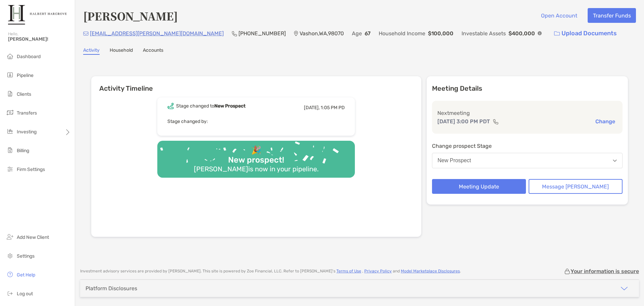 Image resolution: width=644 pixels, height=306 pixels. I want to click on img: icon arrow, so click(625, 288).